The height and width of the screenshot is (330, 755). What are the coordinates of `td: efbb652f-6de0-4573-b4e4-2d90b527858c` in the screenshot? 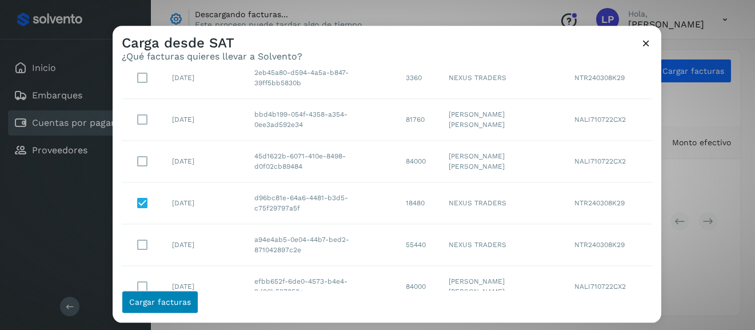 It's located at (321, 287).